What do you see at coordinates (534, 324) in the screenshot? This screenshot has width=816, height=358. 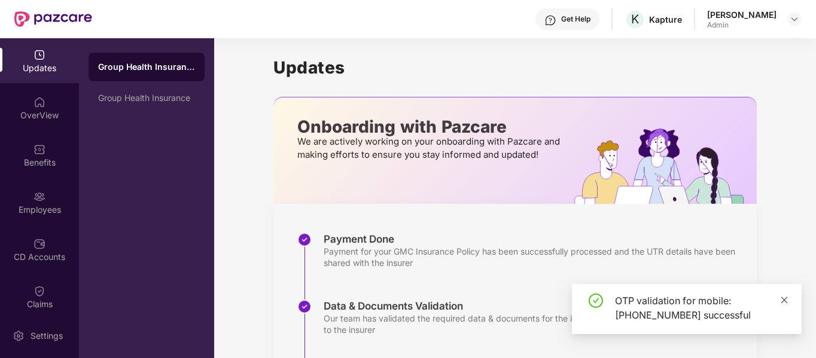 I see `div: Our team has validated the required data & documents for the insurance policy copy and submitted ...` at bounding box center [534, 324].